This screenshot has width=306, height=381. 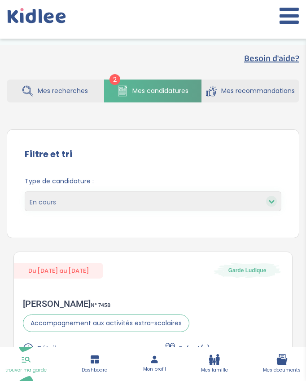 What do you see at coordinates (48, 154) in the screenshot?
I see `label: Filtre et tri` at bounding box center [48, 154].